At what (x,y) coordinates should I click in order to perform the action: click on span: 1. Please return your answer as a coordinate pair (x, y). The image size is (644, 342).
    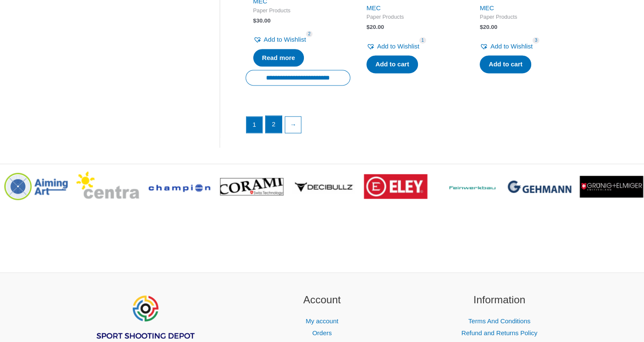
    Looking at the image, I should click on (423, 40).